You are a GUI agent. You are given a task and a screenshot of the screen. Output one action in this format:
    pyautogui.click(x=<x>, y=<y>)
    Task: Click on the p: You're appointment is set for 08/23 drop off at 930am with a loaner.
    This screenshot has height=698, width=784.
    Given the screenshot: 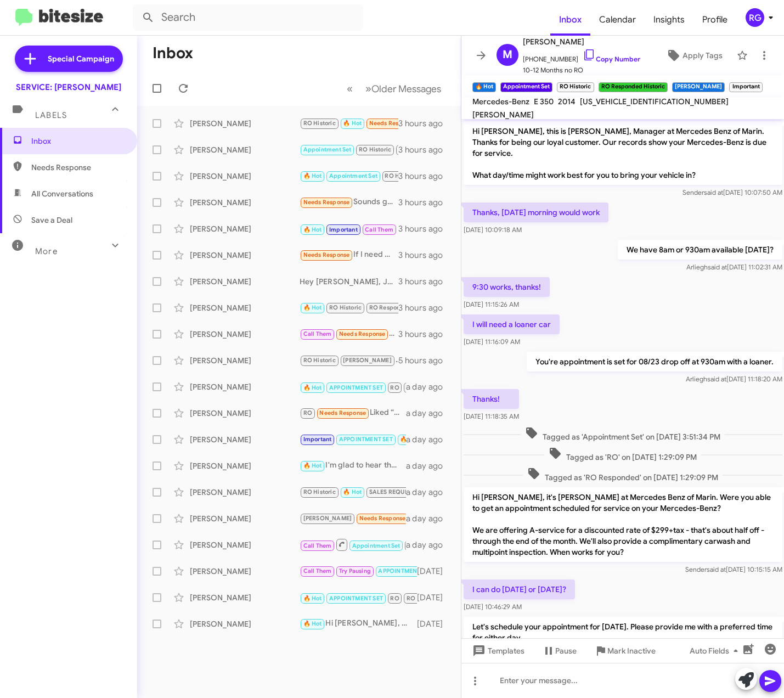 What is the action you would take?
    pyautogui.click(x=654, y=362)
    